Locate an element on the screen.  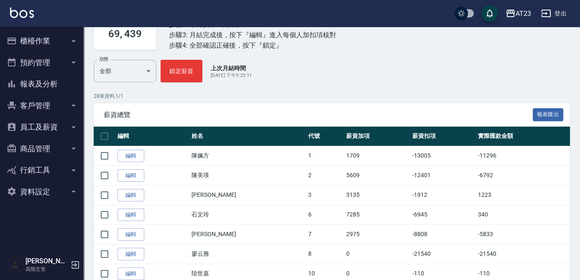
td: 1709 is located at coordinates (377, 156).